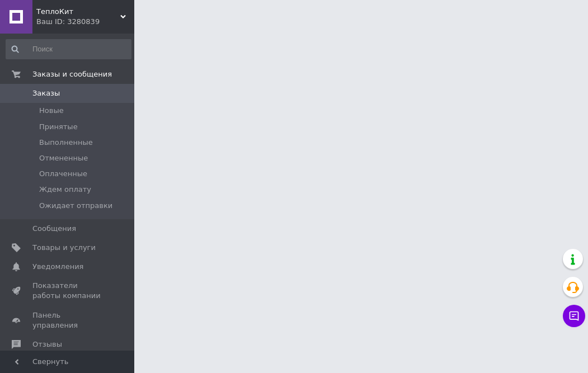  I want to click on span: Сообщения, so click(55, 229).